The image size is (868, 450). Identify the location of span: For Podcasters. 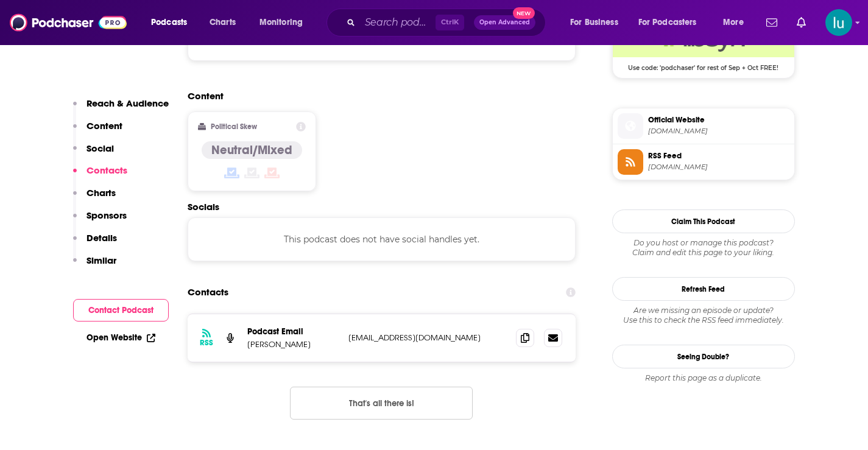
(667, 23).